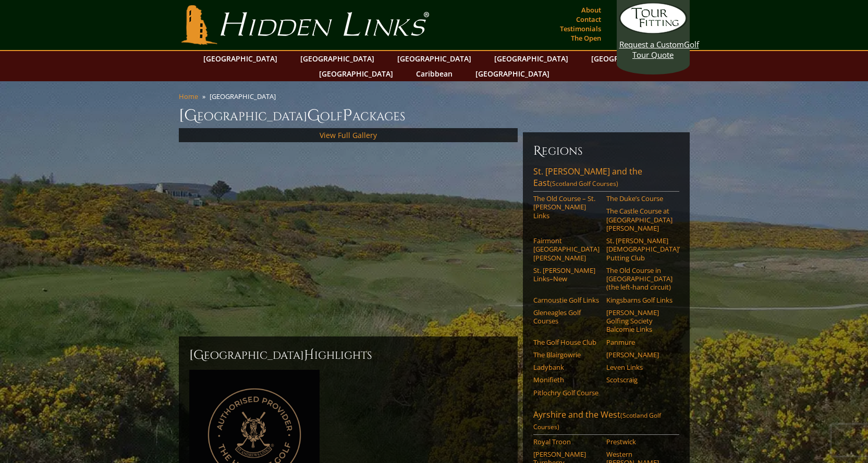  I want to click on a: Contact, so click(589, 19).